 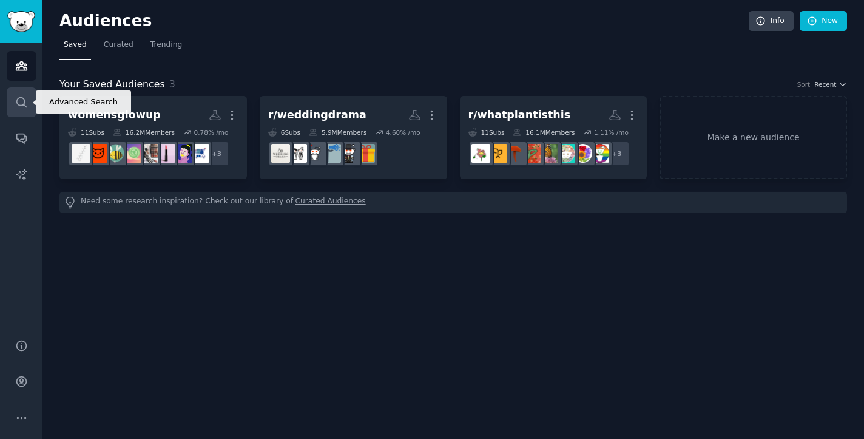 I want to click on img: plants, so click(x=481, y=153).